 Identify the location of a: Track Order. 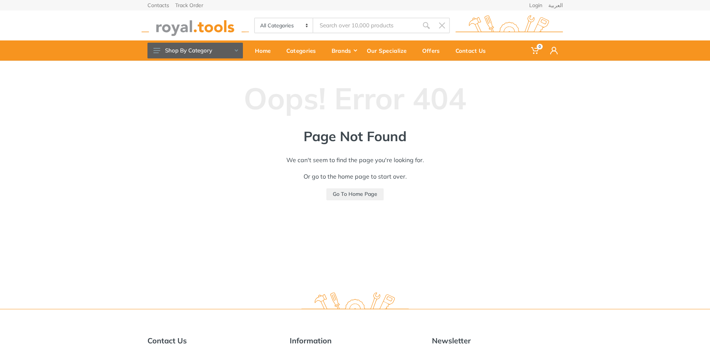
(189, 5).